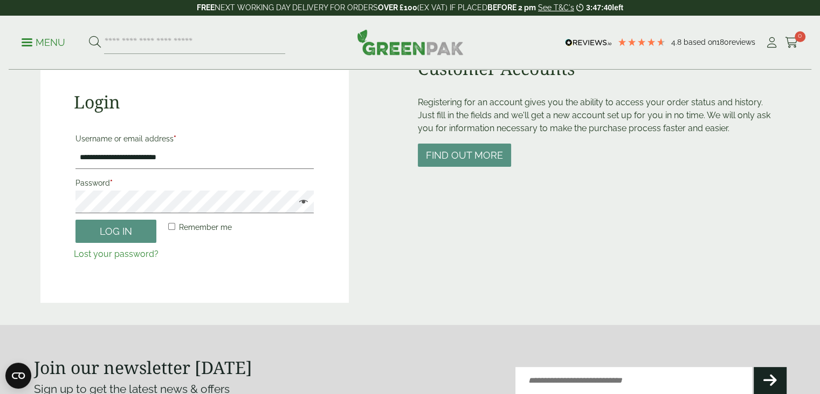  Describe the element at coordinates (598, 115) in the screenshot. I see `p: Registering for an account gives you the ability to access your order status and history. Just fi...` at that location.